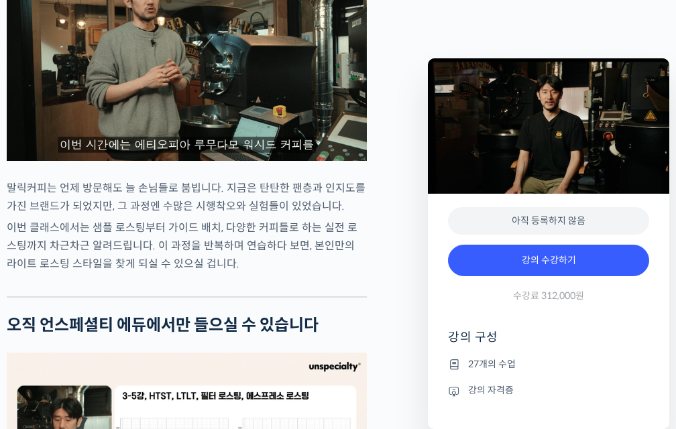  Describe the element at coordinates (549, 261) in the screenshot. I see `a: 강의 수강하기` at that location.